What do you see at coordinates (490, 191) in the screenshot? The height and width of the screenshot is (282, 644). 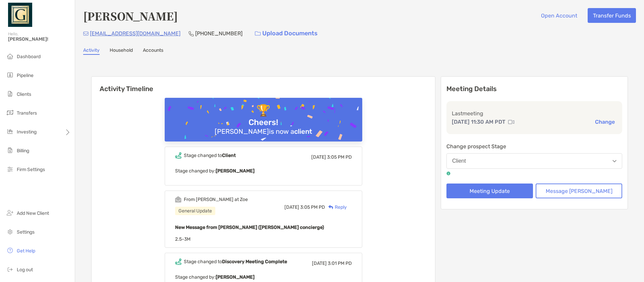 I see `button: Meeting Update` at bounding box center [490, 191].